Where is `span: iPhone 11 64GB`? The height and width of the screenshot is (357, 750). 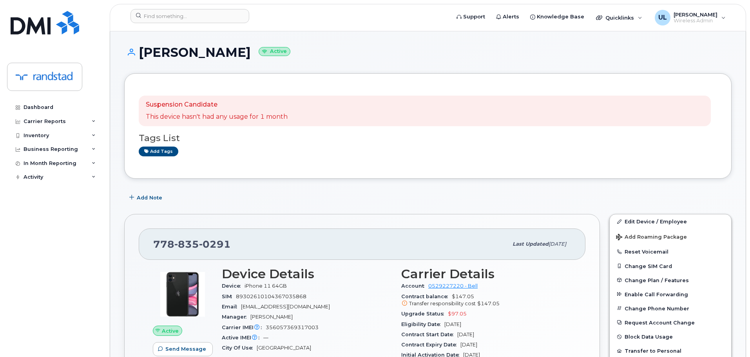
span: iPhone 11 64GB is located at coordinates (266, 286).